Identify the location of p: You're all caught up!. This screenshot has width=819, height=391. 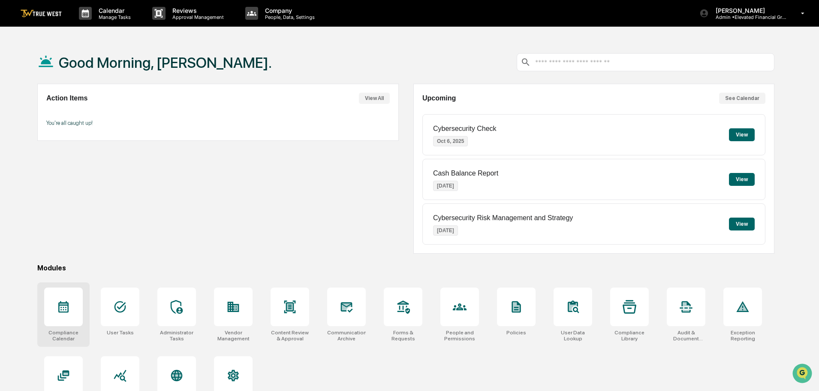
(218, 123).